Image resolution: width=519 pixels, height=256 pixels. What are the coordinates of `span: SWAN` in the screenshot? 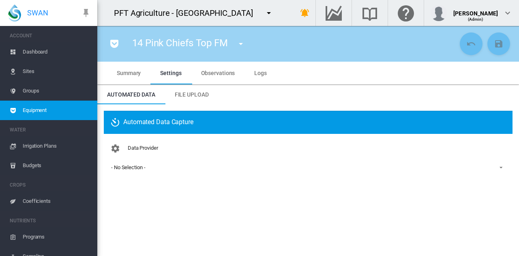 It's located at (38, 13).